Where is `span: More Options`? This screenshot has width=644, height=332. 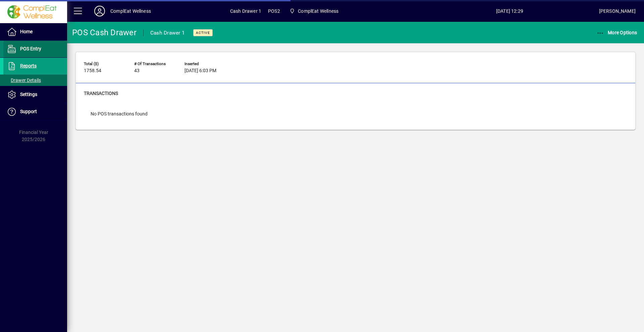
span: More Options is located at coordinates (617, 33).